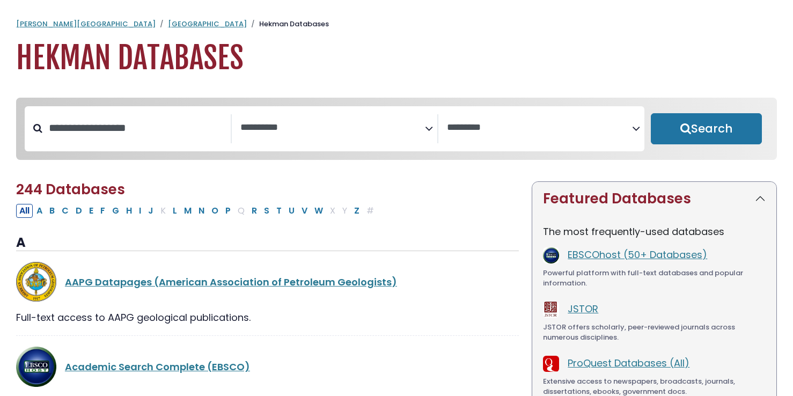  What do you see at coordinates (175, 211) in the screenshot?
I see `button: Filter Results L` at bounding box center [175, 211].